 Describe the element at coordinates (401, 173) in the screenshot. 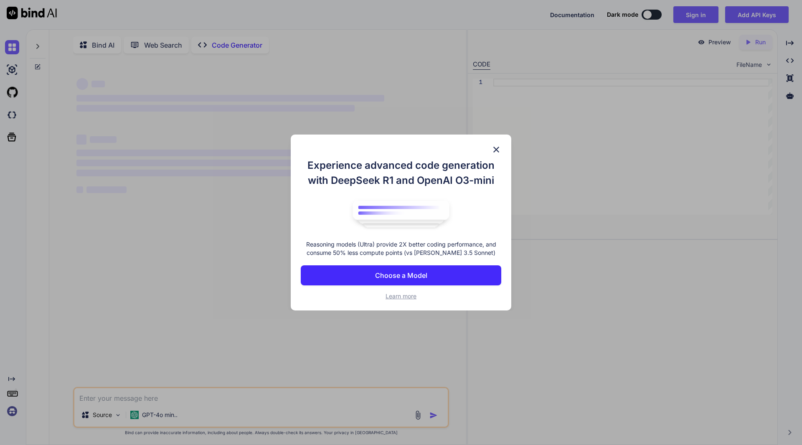

I see `h1: Experience advanced code generation with DeepSeek R1 and OpenAI O3-mini` at that location.